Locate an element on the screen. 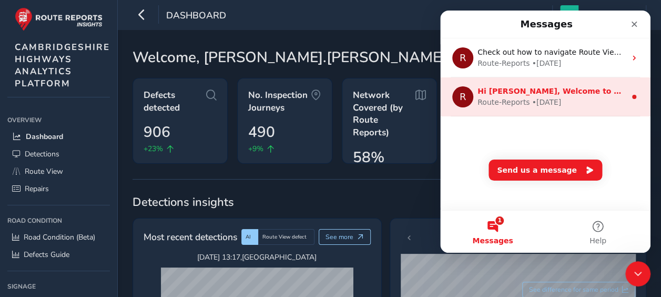 The image size is (661, 297). span: AI is located at coordinates (248, 237).